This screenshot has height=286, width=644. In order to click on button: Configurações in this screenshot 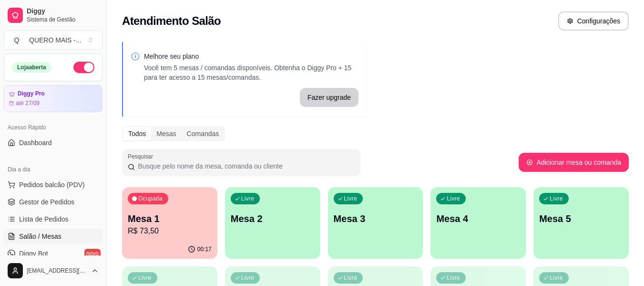, I will do `click(594, 21)`.